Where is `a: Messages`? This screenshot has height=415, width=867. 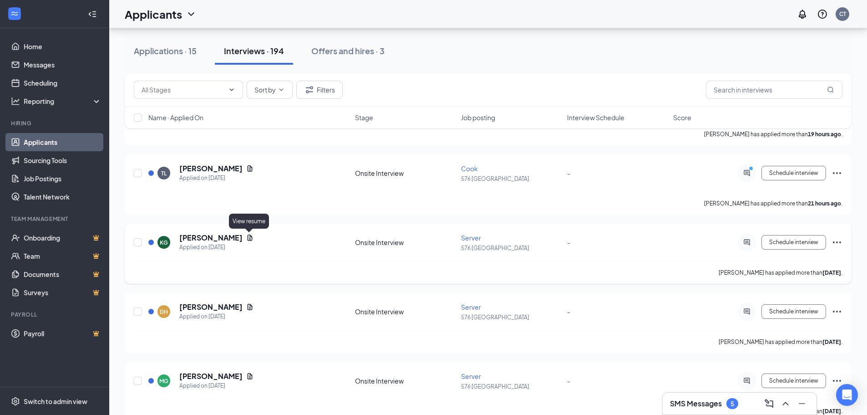 a: Messages is located at coordinates (62, 65).